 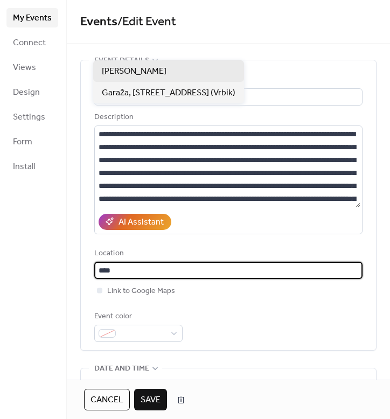 What do you see at coordinates (29, 117) in the screenshot?
I see `span: Settings` at bounding box center [29, 117].